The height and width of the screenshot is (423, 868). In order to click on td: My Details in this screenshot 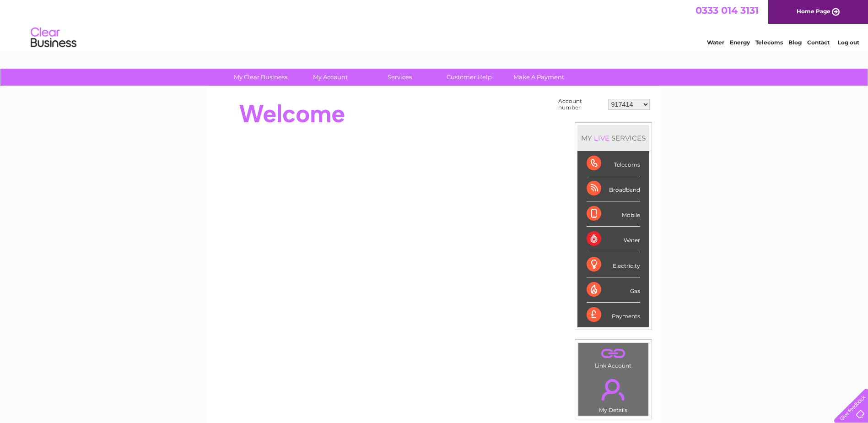, I will do `click(613, 394)`.